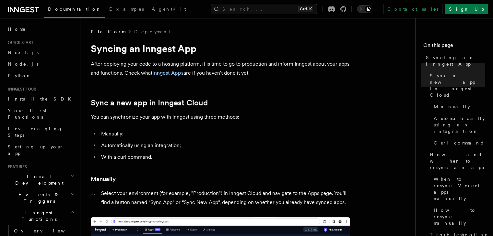 This screenshot has width=493, height=236. I want to click on h1: Syncing an Inngest App, so click(220, 49).